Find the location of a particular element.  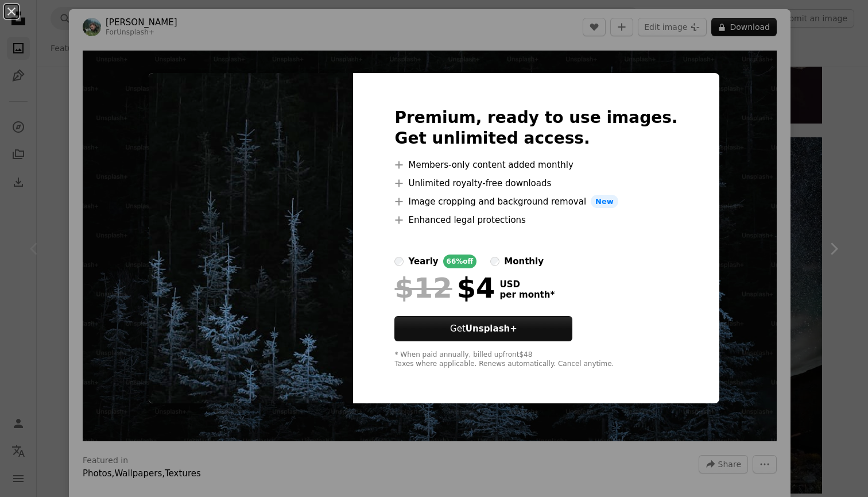

div: 66% off is located at coordinates (460, 261).